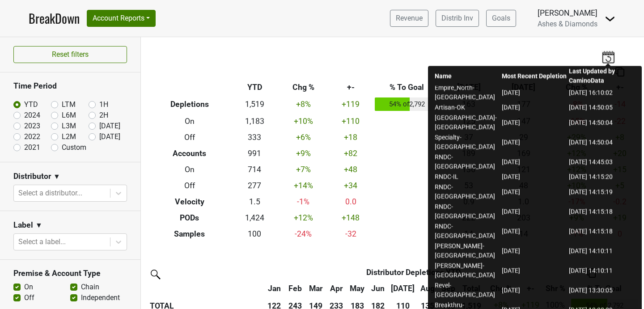  Describe the element at coordinates (190, 104) in the screenshot. I see `th: Depletions` at that location.